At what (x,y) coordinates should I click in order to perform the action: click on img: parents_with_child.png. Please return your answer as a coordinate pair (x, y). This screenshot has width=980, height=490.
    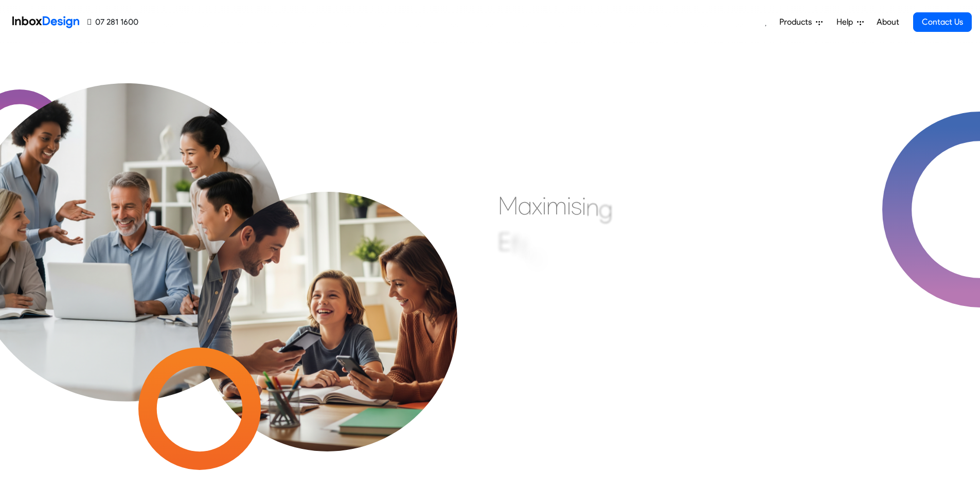
    Looking at the image, I should click on (327, 289).